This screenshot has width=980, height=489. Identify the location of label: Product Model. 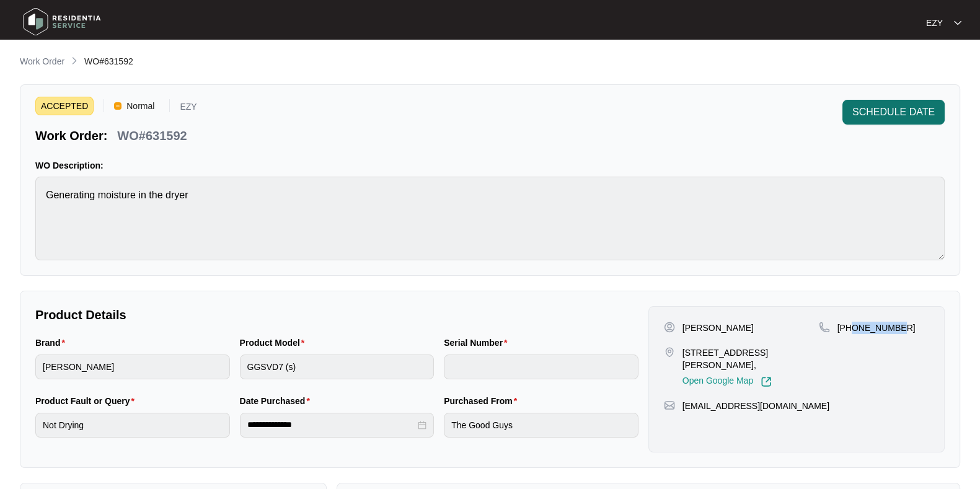
(275, 343).